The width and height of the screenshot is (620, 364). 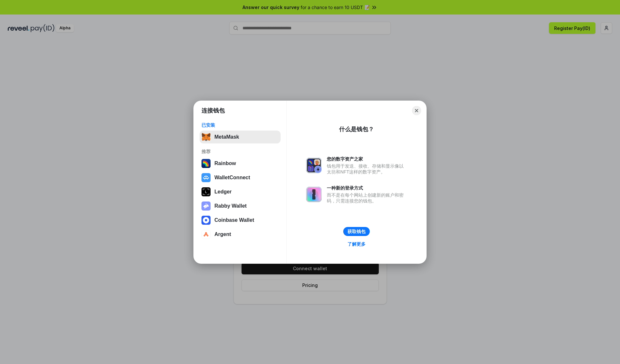 What do you see at coordinates (223, 192) in the screenshot?
I see `div: Ledger` at bounding box center [223, 192].